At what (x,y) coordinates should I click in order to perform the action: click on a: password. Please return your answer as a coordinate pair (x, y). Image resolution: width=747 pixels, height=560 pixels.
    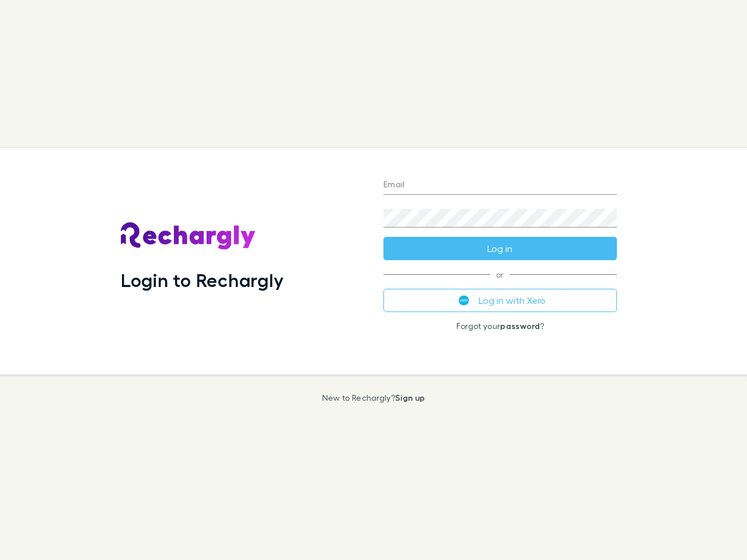
    Looking at the image, I should click on (520, 326).